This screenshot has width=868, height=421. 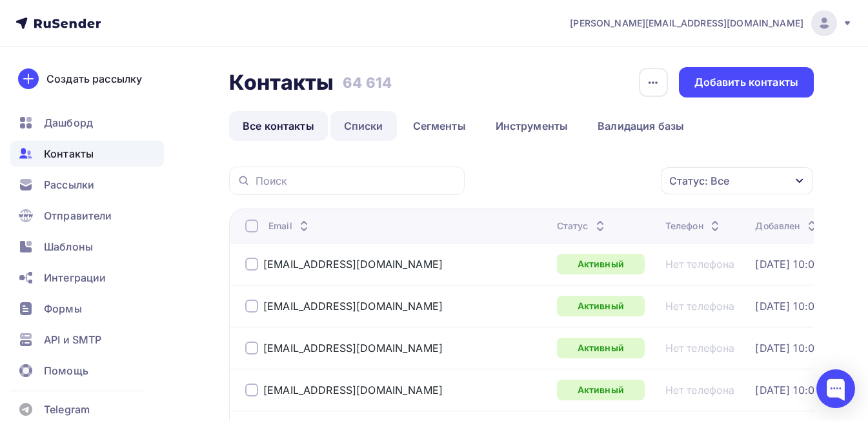 What do you see at coordinates (693, 226) in the screenshot?
I see `div: Телефон` at bounding box center [693, 226].